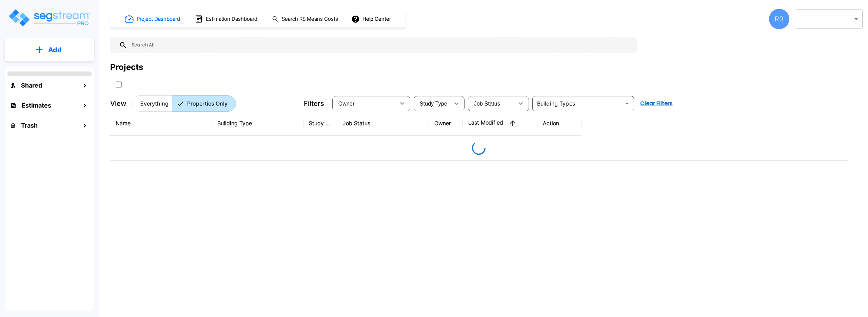  What do you see at coordinates (161, 123) in the screenshot?
I see `th: Name` at bounding box center [161, 123].